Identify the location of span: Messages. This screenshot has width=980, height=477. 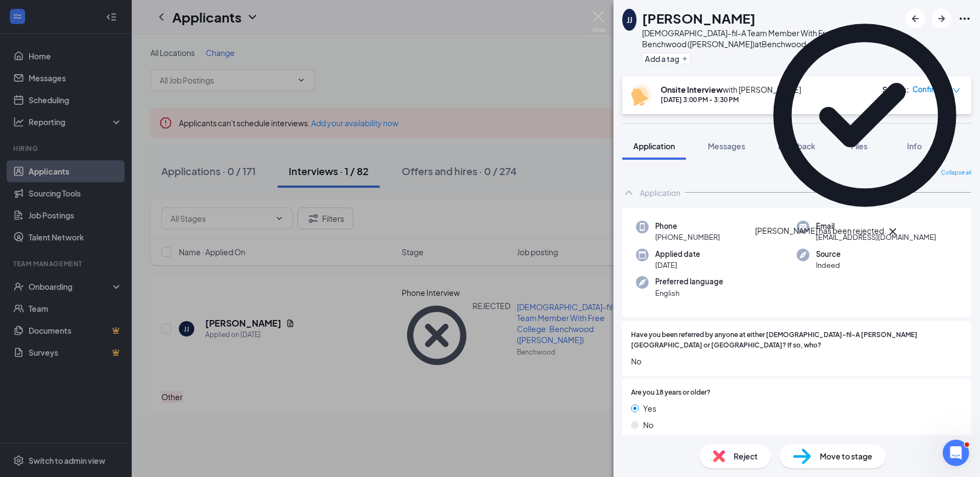
(726, 146).